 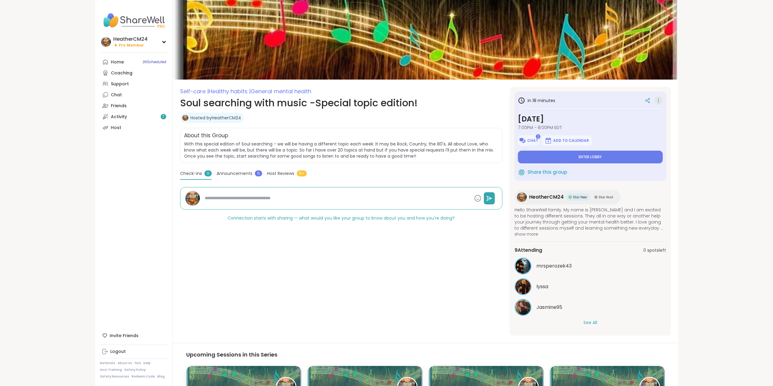 I want to click on img: Star Peer, so click(x=570, y=197).